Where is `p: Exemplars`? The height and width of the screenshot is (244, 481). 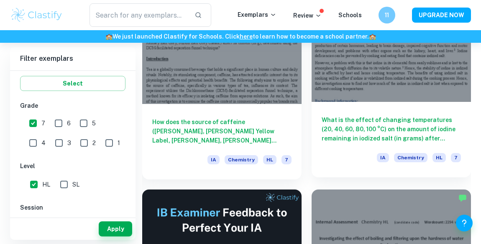
p: Exemplars is located at coordinates (257, 15).